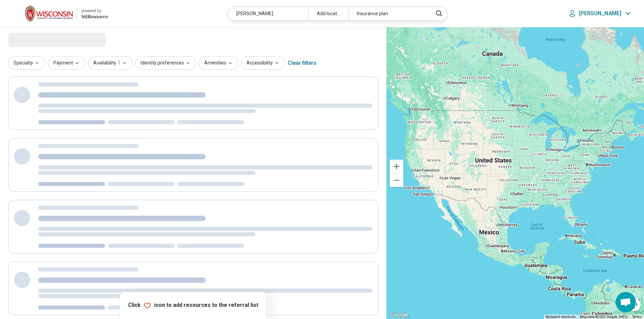  Describe the element at coordinates (389, 14) in the screenshot. I see `div: Insurance plan` at that location.